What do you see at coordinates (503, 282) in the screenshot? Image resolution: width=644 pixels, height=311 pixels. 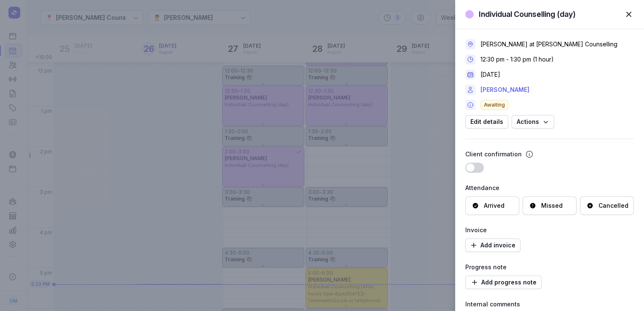 I see `span: Add progress note` at bounding box center [503, 282].